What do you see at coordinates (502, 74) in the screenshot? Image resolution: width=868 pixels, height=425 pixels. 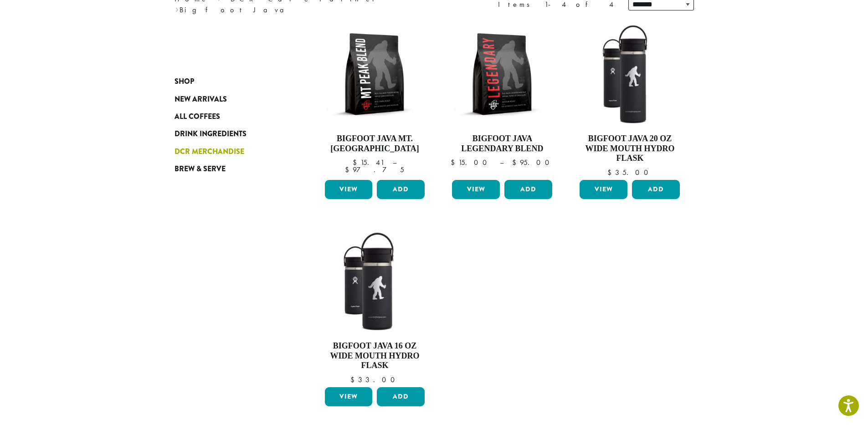 I see `img: BFJ_Legendary_12oz-300x300.png` at bounding box center [502, 74].